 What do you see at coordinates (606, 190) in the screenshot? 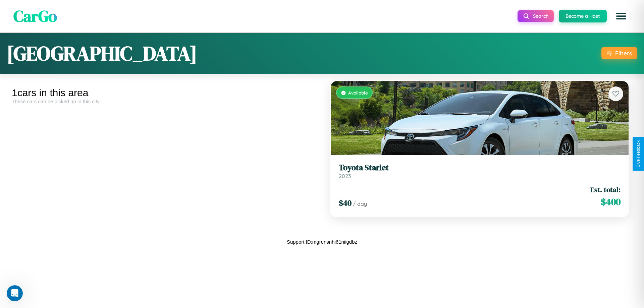
I see `span: Est. total:` at bounding box center [606, 190].